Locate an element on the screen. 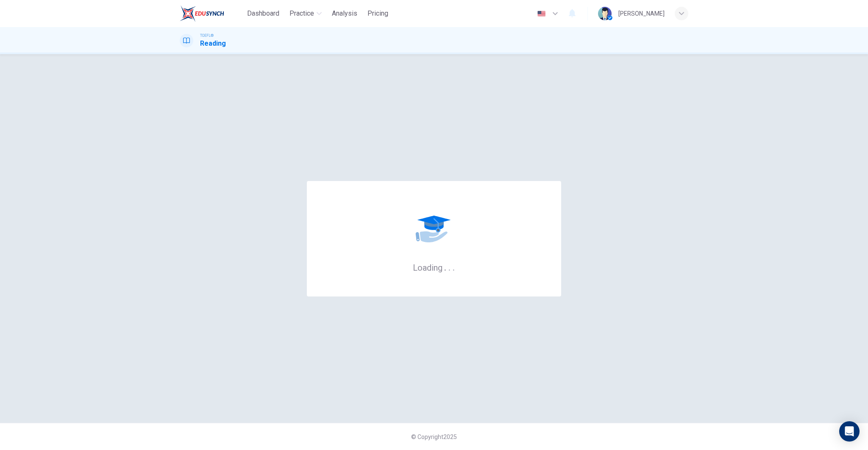  span: Pricing is located at coordinates (377, 14).